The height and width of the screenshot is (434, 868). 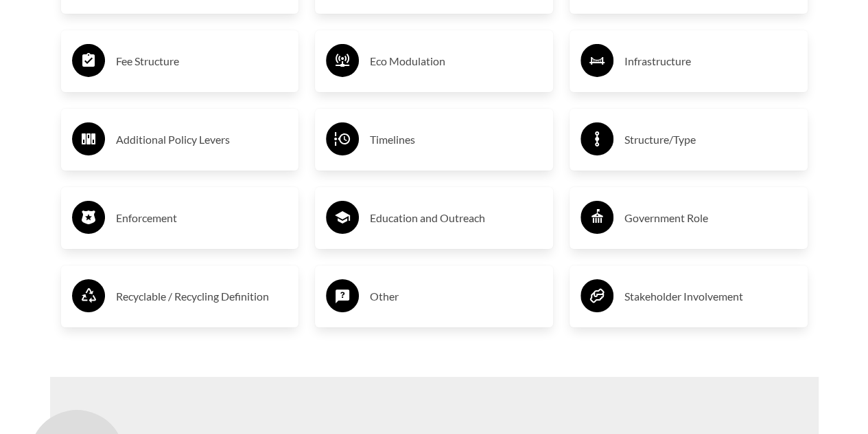 I want to click on h3: Eco Modulation, so click(x=456, y=61).